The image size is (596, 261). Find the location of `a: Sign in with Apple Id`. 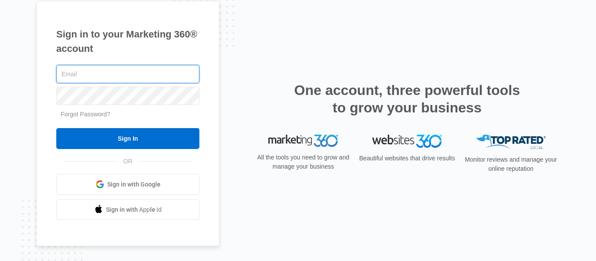

a: Sign in with Apple Id is located at coordinates (128, 210).